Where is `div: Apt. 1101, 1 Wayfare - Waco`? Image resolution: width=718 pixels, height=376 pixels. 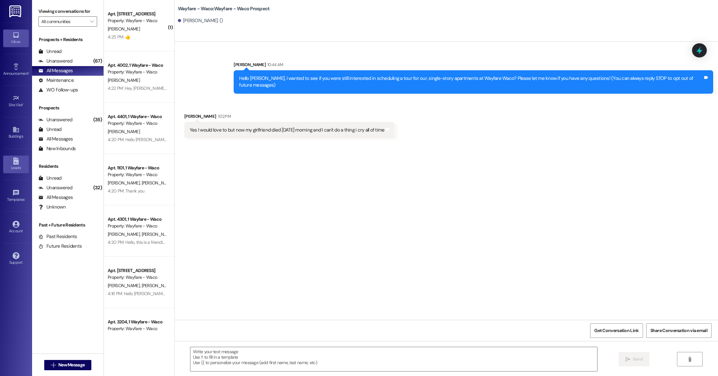 div: Apt. 1101, 1 Wayfare - Waco is located at coordinates (137, 168).